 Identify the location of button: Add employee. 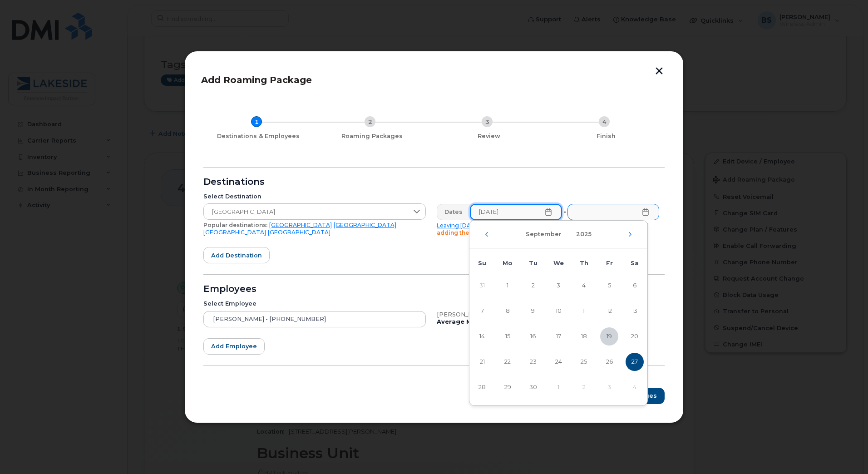
(234, 347).